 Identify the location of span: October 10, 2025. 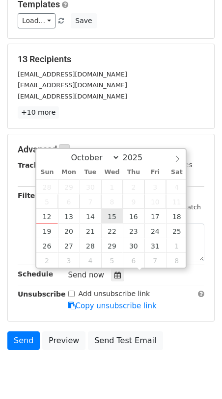
(155, 201).